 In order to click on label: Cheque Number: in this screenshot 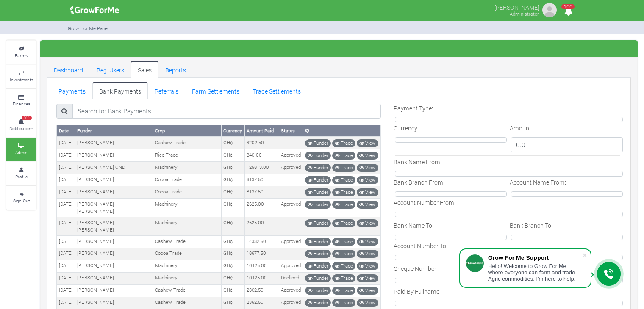, I will do `click(416, 268)`.